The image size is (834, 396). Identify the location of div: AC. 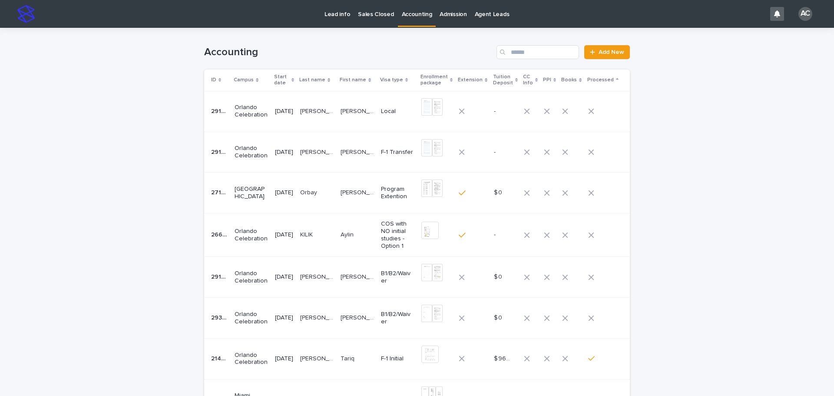
(805, 14).